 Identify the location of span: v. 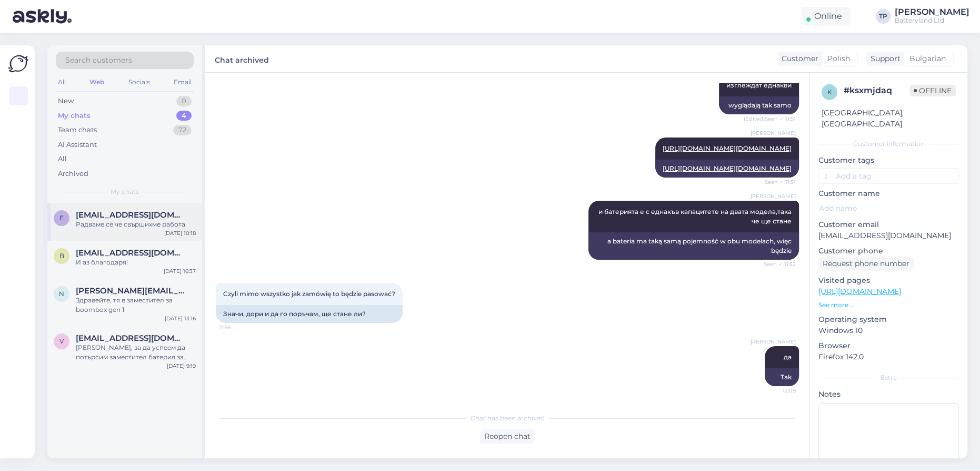
(61, 341).